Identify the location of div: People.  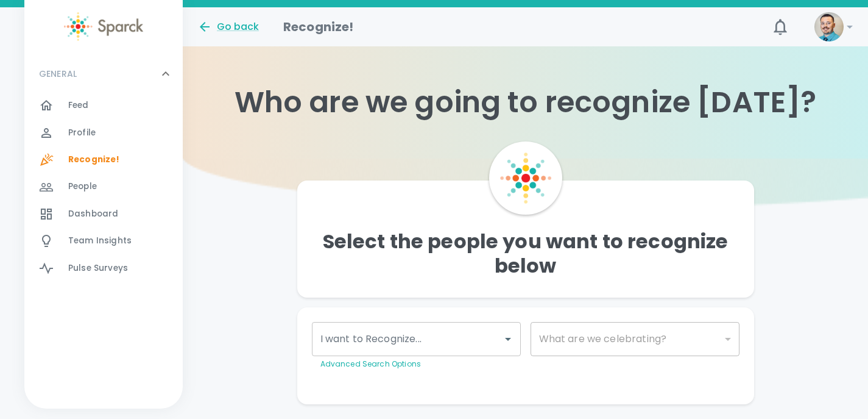
(103, 187).